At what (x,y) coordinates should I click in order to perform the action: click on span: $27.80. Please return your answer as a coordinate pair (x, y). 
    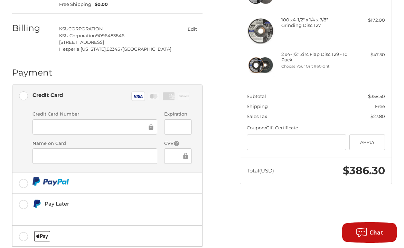
    Looking at the image, I should click on (378, 116).